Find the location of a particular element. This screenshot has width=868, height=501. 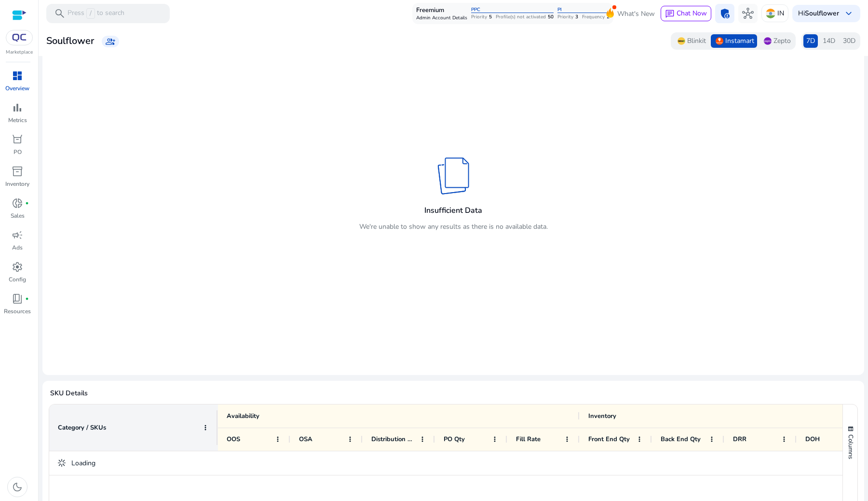

span: DOH is located at coordinates (812, 439).